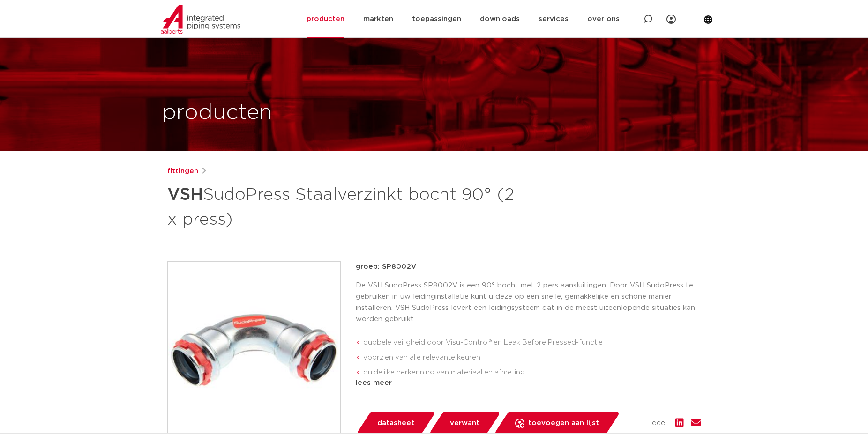 The height and width of the screenshot is (434, 868). I want to click on span: datasheet, so click(395, 424).